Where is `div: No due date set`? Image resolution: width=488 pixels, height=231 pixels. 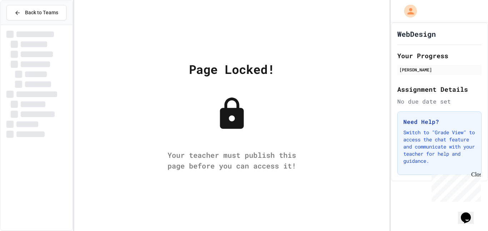 div: No due date set is located at coordinates (439, 101).